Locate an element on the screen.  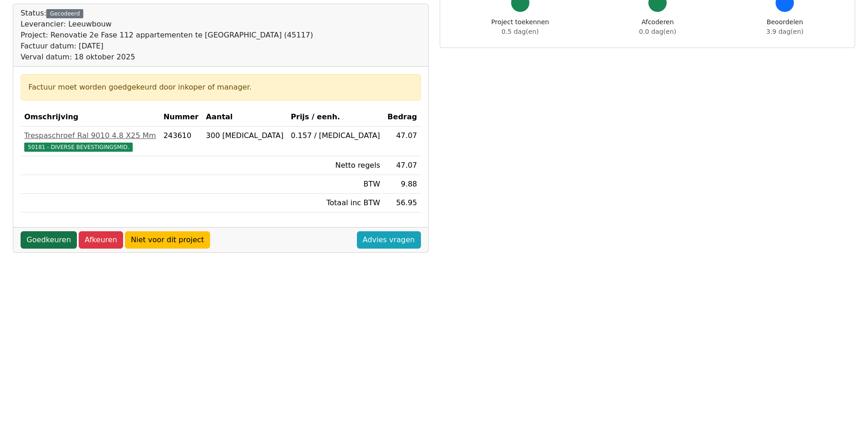
div: Verval datum: 18 oktober 2025 is located at coordinates (167, 57).